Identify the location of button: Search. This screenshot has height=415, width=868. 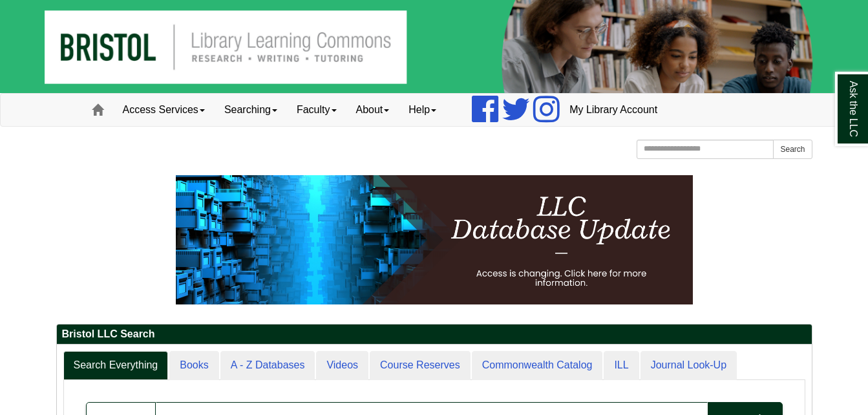
(793, 149).